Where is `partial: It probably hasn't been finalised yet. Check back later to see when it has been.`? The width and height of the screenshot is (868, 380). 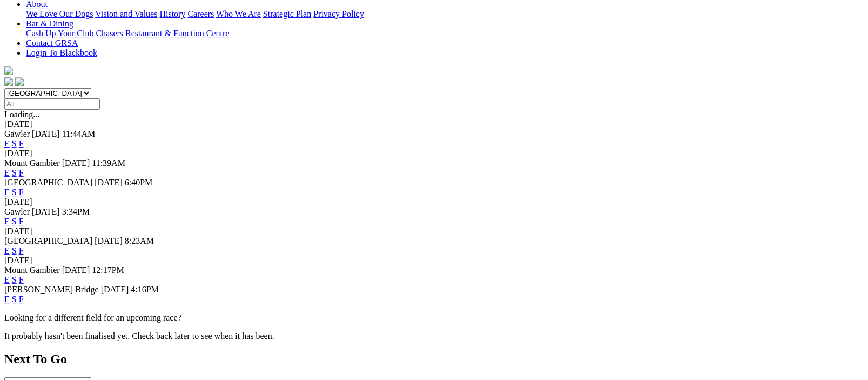 partial: It probably hasn't been finalised yet. Check back later to see when it has been. is located at coordinates (140, 336).